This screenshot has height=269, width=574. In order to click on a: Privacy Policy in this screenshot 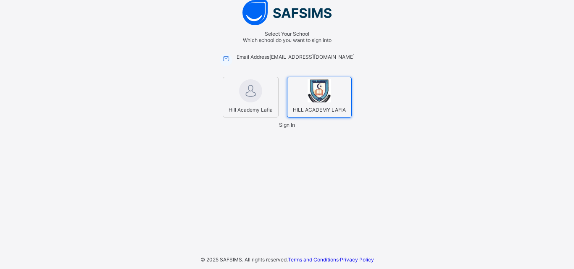, I will do `click(357, 260)`.